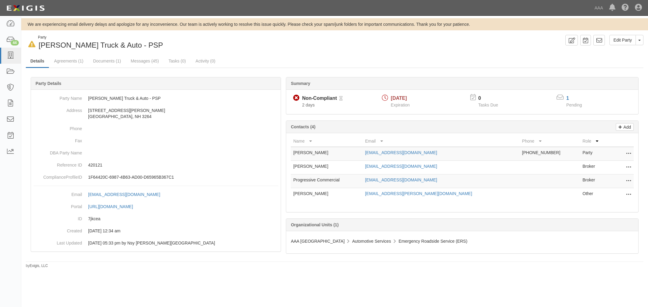 The height and width of the screenshot is (307, 648). I want to click on div: Non-Compliant, so click(319, 98).